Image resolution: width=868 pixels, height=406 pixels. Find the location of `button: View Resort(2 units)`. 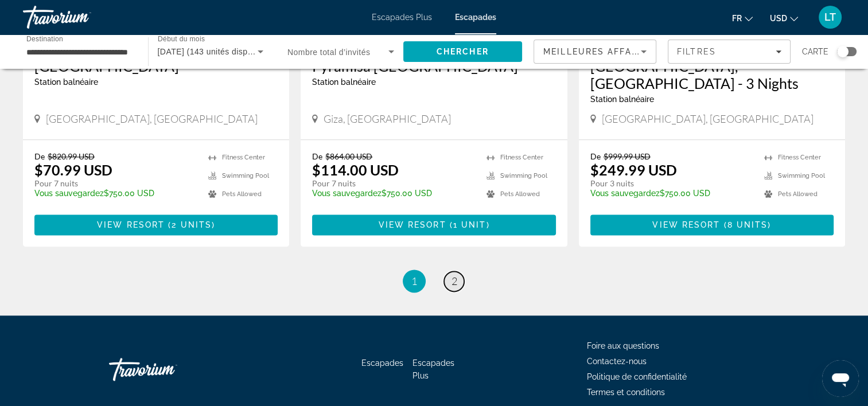

button: View Resort(2 units) is located at coordinates (156, 225).